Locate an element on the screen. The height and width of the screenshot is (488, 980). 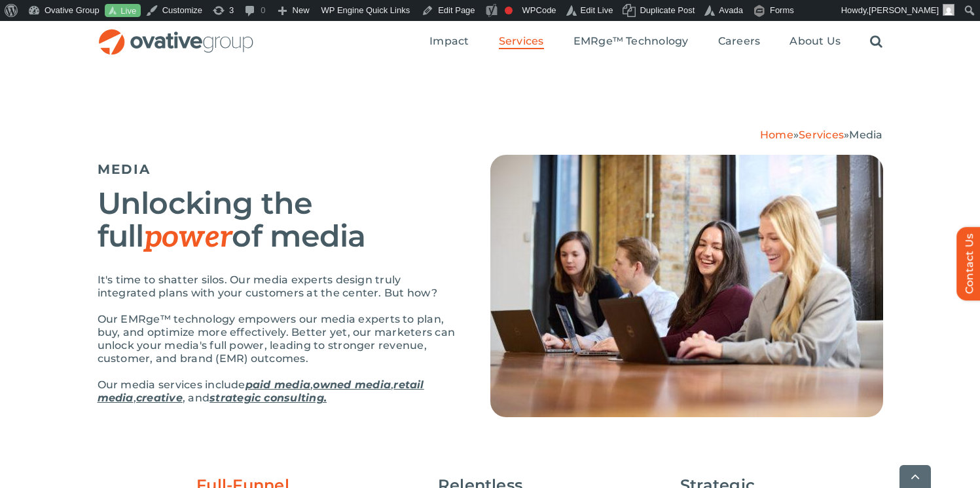
a: paid media is located at coordinates (278, 384).